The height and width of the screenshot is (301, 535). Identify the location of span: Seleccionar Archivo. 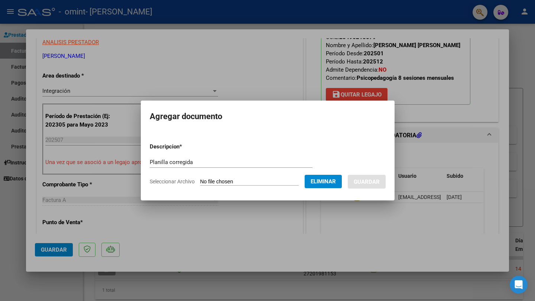
(172, 182).